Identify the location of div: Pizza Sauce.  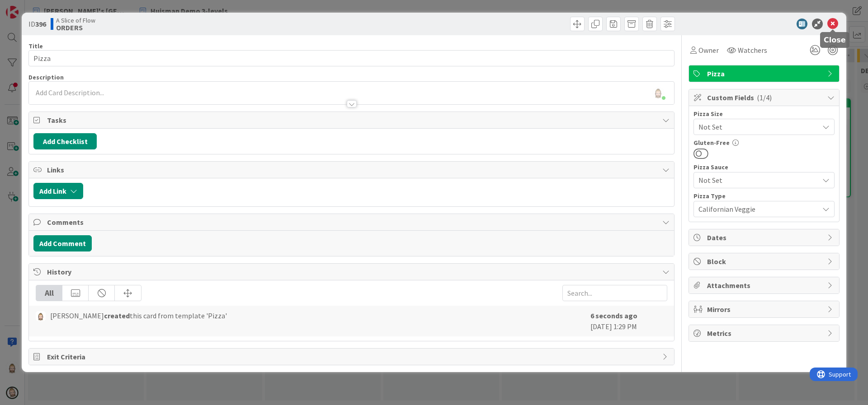
(764, 167).